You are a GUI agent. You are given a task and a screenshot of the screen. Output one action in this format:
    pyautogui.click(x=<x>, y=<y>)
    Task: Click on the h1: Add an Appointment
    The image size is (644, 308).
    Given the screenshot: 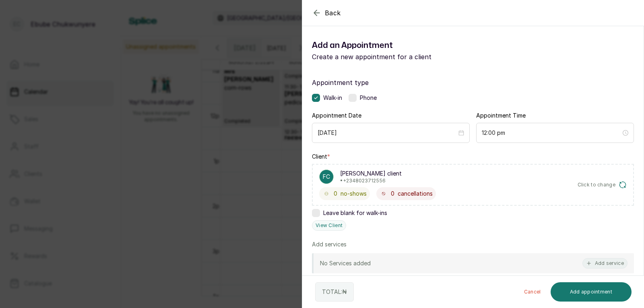 What is the action you would take?
    pyautogui.click(x=392, y=45)
    